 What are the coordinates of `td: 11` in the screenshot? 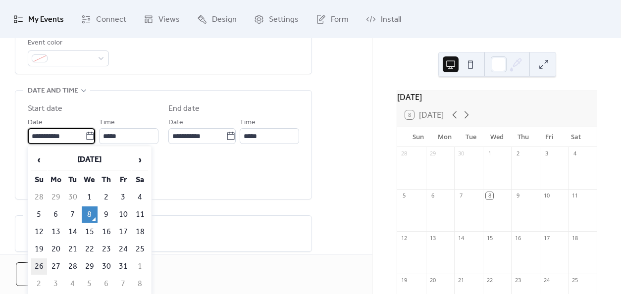 It's located at (140, 214).